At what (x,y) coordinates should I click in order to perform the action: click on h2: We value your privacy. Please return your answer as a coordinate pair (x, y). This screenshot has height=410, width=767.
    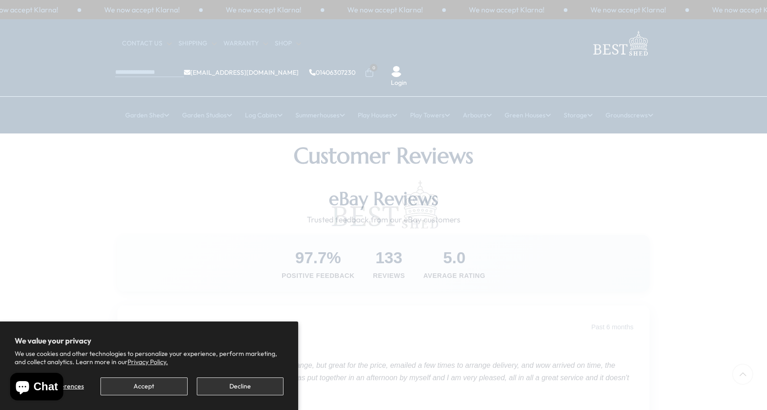
    Looking at the image, I should click on (149, 341).